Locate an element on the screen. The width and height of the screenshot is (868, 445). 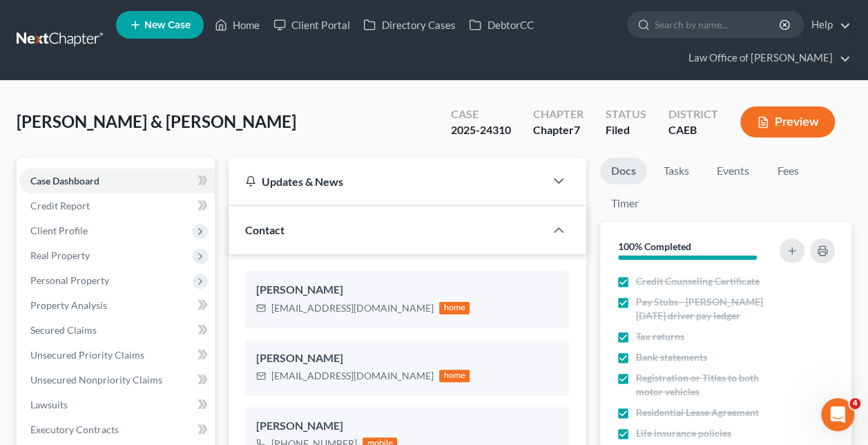
a: Home is located at coordinates (237, 25).